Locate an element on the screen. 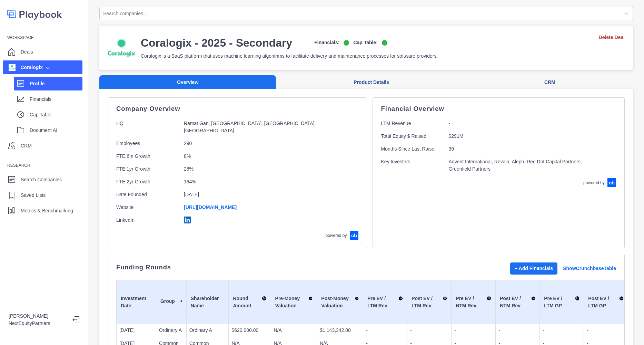 This screenshot has width=644, height=345. button: Product Details is located at coordinates (371, 82).